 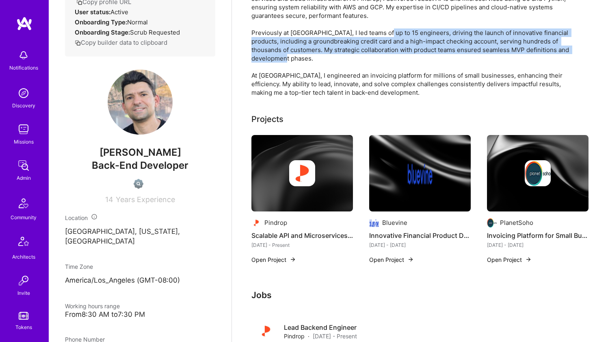 What do you see at coordinates (24, 141) in the screenshot?
I see `div: Missions` at bounding box center [24, 141].